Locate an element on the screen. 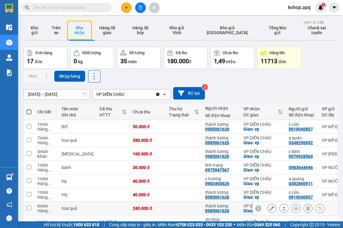 Image resolution: width=343 pixels, height=228 pixels. span: triệu is located at coordinates (231, 62).